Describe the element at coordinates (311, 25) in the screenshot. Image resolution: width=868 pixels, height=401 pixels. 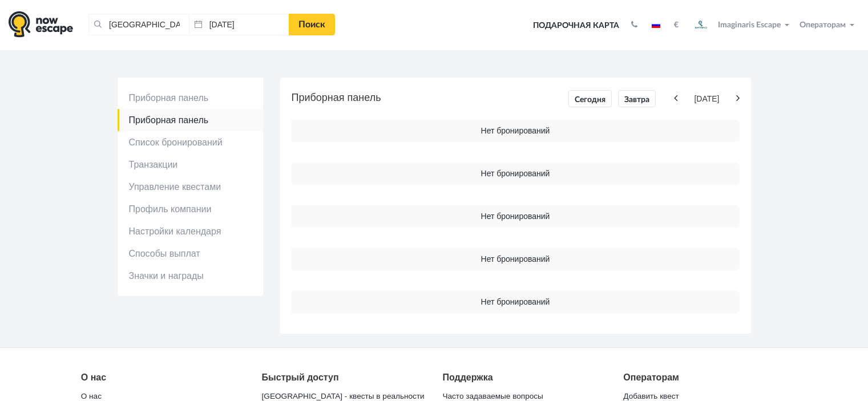
I see `a: Поиск` at that location.